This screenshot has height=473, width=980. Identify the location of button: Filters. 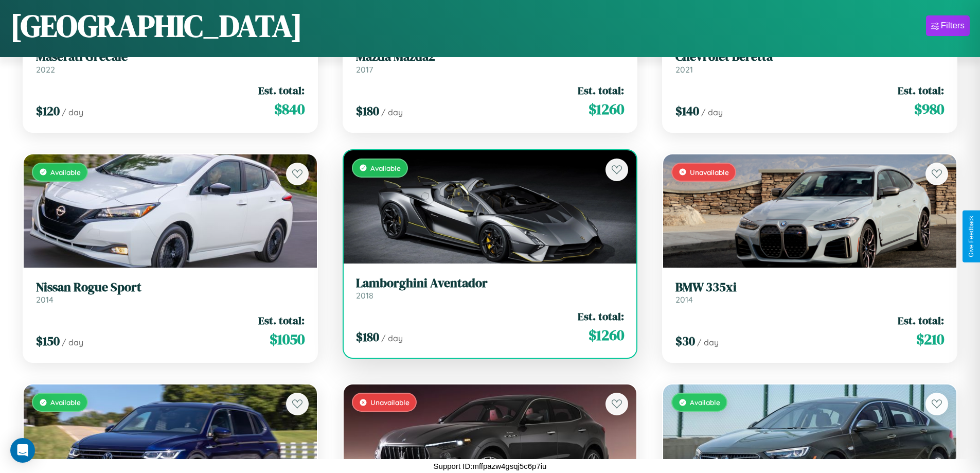
(948, 26).